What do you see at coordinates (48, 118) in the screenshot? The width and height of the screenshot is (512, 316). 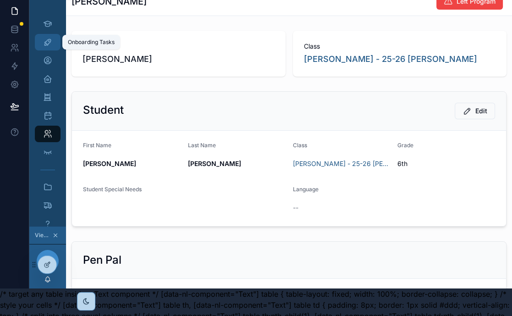 I see `div: scrollable content` at bounding box center [48, 118].